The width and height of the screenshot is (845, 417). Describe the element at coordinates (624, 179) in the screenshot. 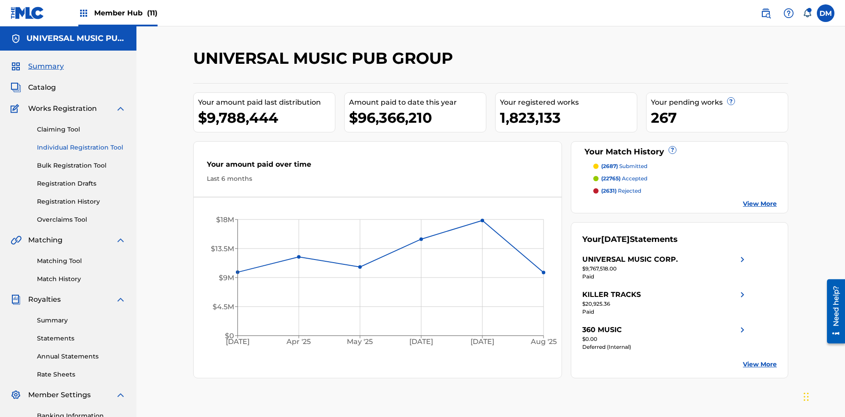

I see `p: accepted` at that location.